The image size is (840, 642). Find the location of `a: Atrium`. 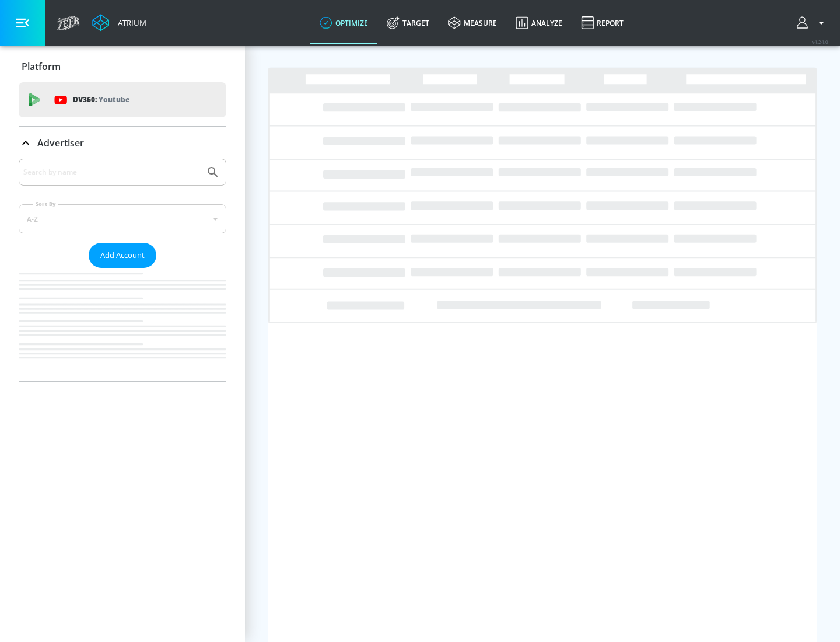

a: Atrium is located at coordinates (119, 23).